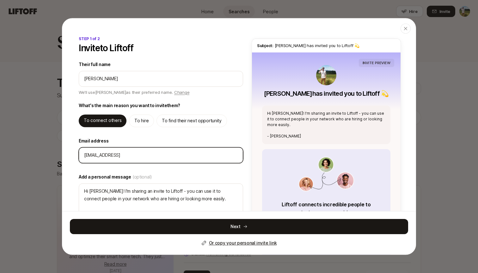 The image size is (478, 273). What do you see at coordinates (89, 39) in the screenshot?
I see `p: STEP 1 of 2` at bounding box center [89, 39].